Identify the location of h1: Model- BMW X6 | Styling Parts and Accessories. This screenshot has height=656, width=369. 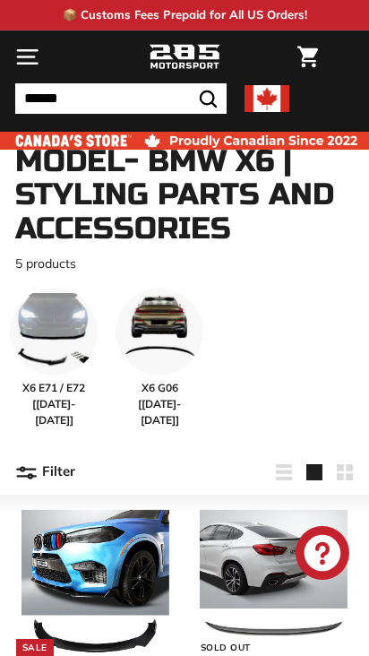
(185, 195).